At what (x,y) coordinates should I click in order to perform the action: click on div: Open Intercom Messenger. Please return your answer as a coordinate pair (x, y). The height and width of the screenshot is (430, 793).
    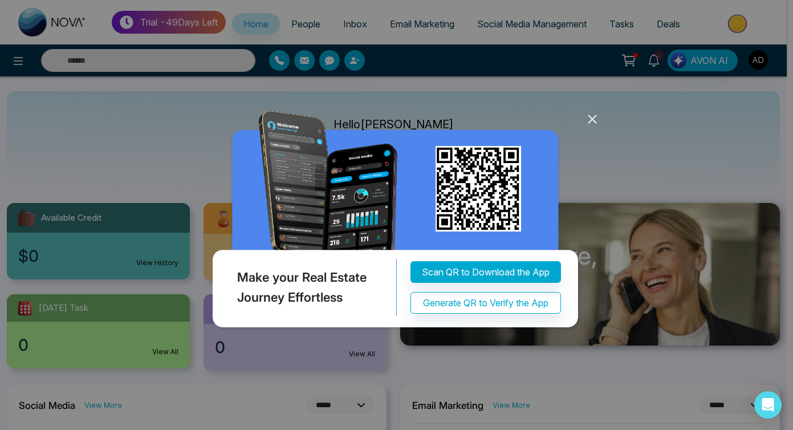
    Looking at the image, I should click on (768, 405).